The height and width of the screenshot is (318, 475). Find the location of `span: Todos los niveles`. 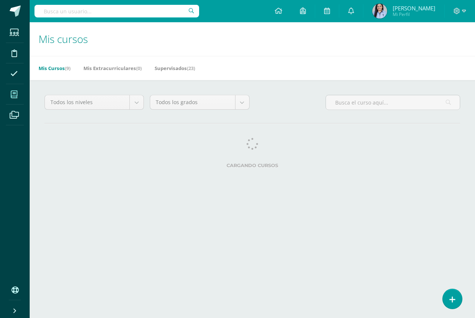

span: Todos los niveles is located at coordinates (87, 102).